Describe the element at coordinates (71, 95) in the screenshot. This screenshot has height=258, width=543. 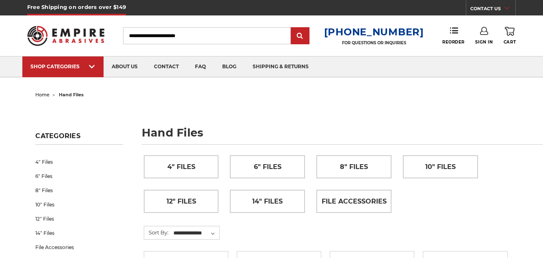
I see `span: hand files` at that location.